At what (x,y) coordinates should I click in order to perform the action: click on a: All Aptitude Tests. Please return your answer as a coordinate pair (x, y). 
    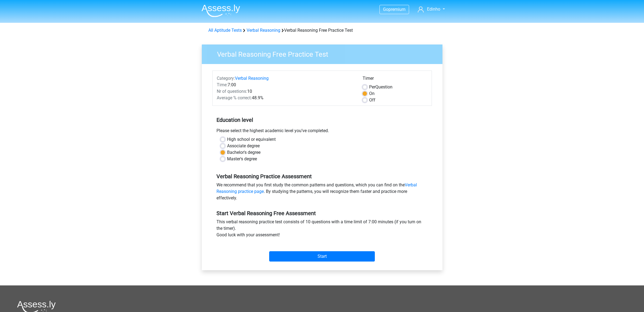
    Looking at the image, I should click on (225, 30).